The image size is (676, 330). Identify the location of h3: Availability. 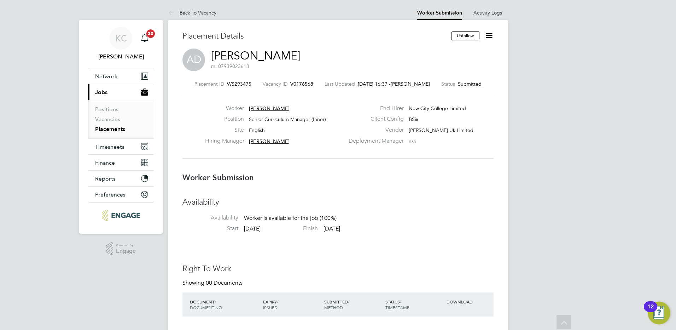
(338, 202).